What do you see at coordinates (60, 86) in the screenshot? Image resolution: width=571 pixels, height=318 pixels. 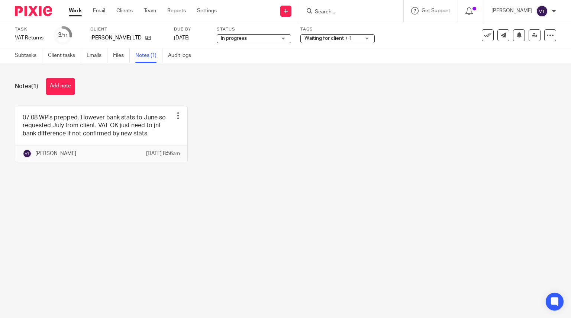 I see `button: Add note` at bounding box center [60, 86].